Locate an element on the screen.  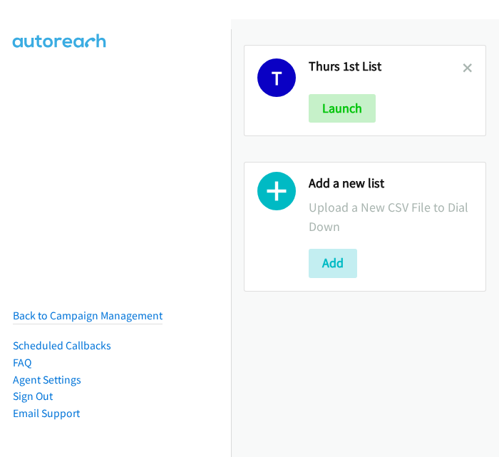
a: Scheduled Callbacks is located at coordinates (62, 345).